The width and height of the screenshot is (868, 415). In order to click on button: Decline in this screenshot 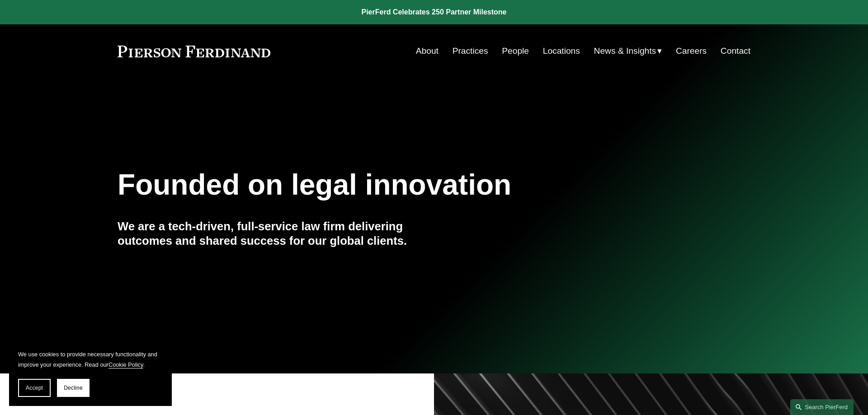, I will do `click(73, 388)`.